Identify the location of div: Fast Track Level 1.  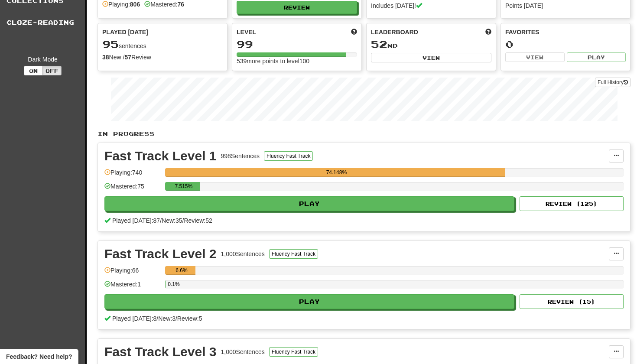
(160, 156).